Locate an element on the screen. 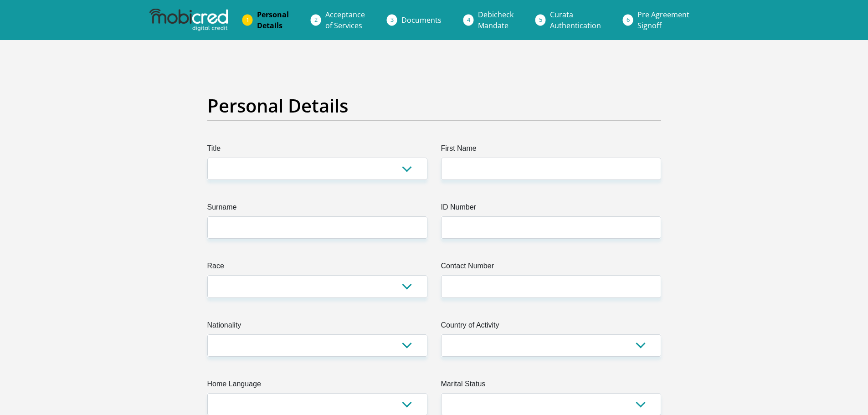 This screenshot has width=868, height=415. label: Home Language is located at coordinates (317, 385).